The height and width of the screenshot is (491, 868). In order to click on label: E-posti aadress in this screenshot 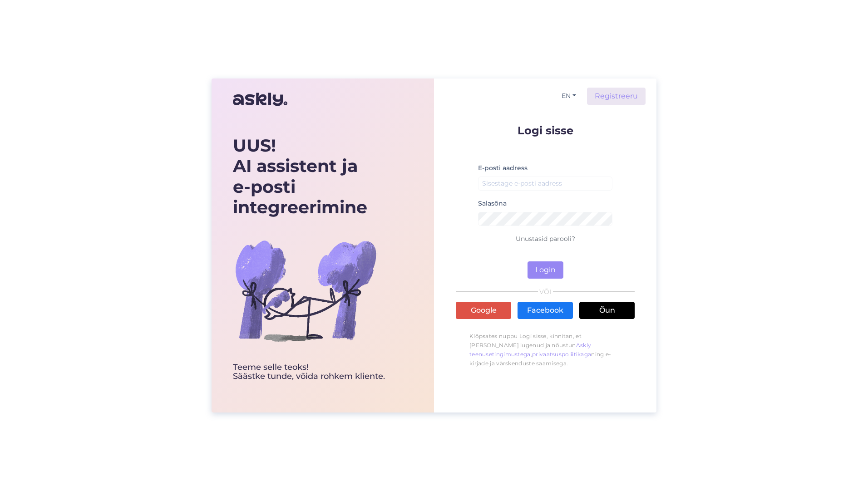, I will do `click(503, 168)`.